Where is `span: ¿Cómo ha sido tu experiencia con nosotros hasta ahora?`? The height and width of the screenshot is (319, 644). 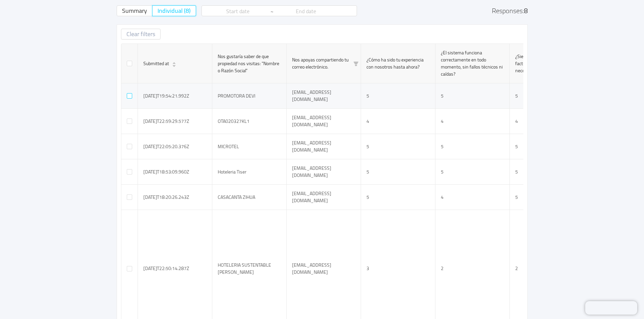
span: ¿Cómo ha sido tu experiencia con nosotros hasta ahora? is located at coordinates (395, 63).